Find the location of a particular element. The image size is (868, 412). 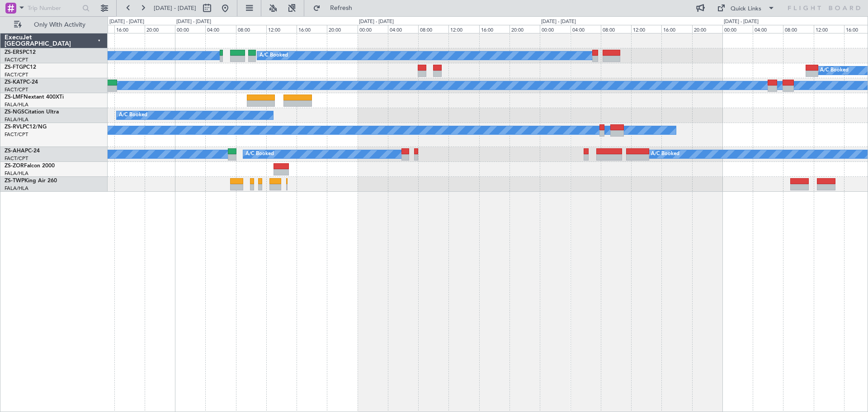

a: ZS-KATPC-24 is located at coordinates (21, 82).